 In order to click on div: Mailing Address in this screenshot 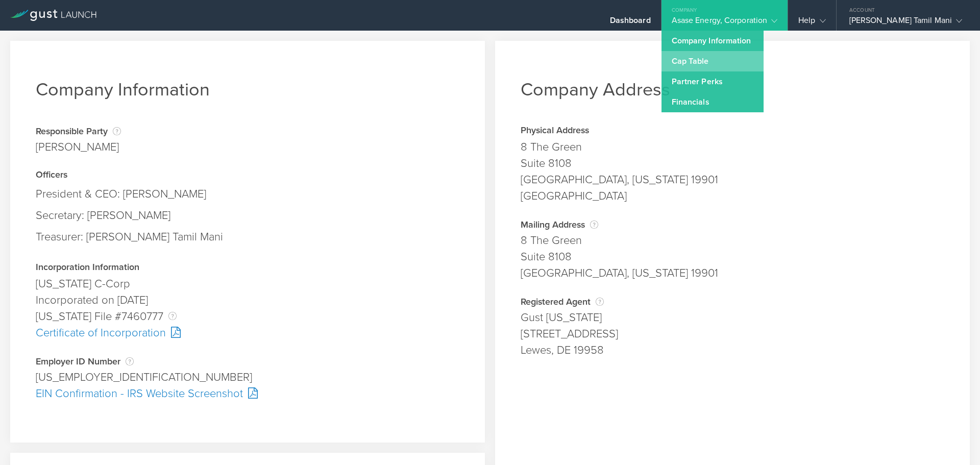, I will do `click(732, 224)`.